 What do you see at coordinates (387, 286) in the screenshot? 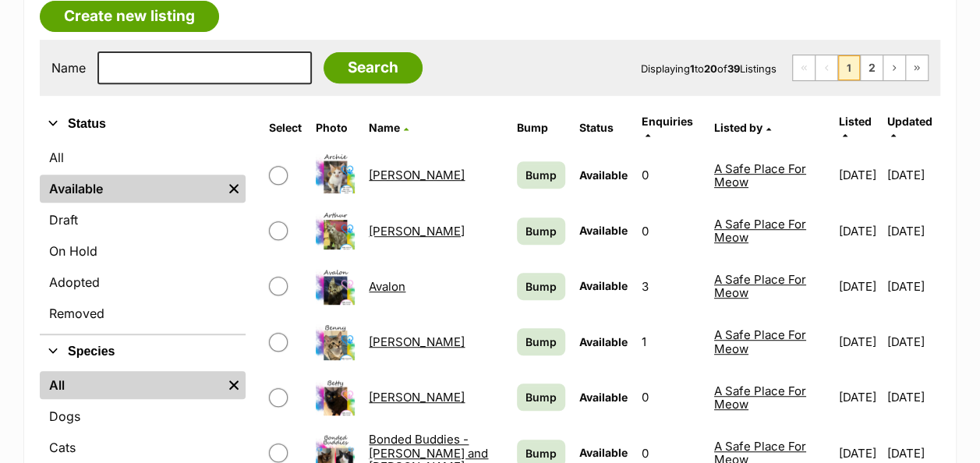
I see `a: Avalon` at bounding box center [387, 286].